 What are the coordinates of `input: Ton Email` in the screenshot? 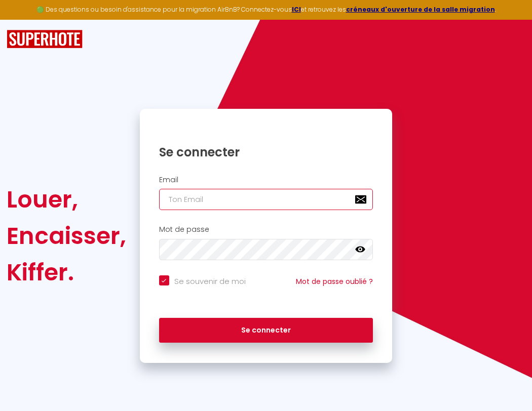 It's located at (266, 200).